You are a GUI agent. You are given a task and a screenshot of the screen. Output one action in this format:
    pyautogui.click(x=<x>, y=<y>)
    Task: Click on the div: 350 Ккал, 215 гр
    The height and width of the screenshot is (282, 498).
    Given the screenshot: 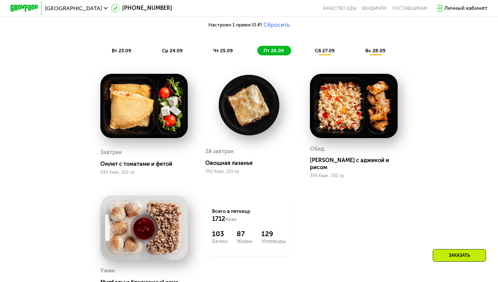 What is the action you would take?
    pyautogui.click(x=249, y=172)
    